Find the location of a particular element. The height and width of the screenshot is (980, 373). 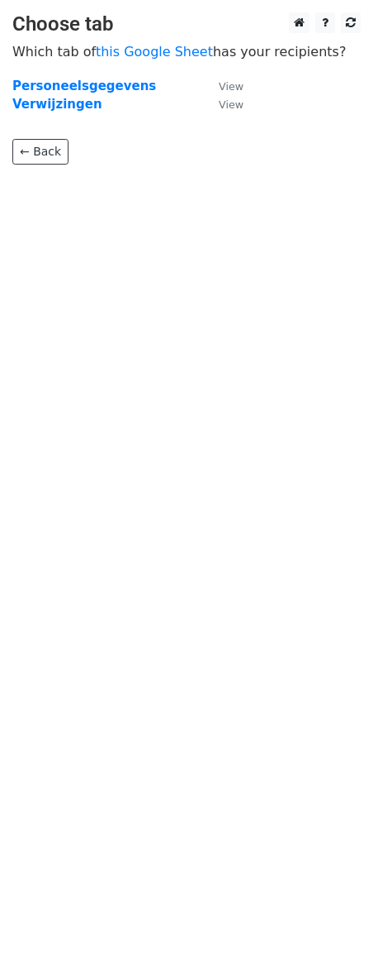

p: Which tab of has your recipients? is located at coordinates (186, 51).